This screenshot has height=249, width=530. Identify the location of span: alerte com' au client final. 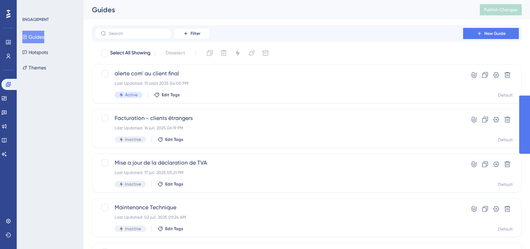
(279, 74).